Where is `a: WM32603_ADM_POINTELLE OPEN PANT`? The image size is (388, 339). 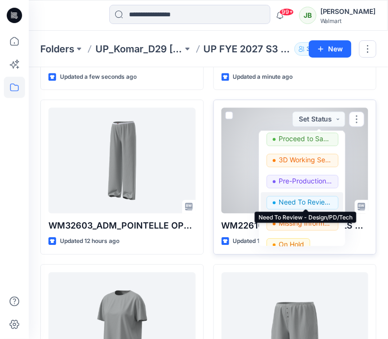
a: WM32603_ADM_POINTELLE OPEN PANT is located at coordinates (122, 160).